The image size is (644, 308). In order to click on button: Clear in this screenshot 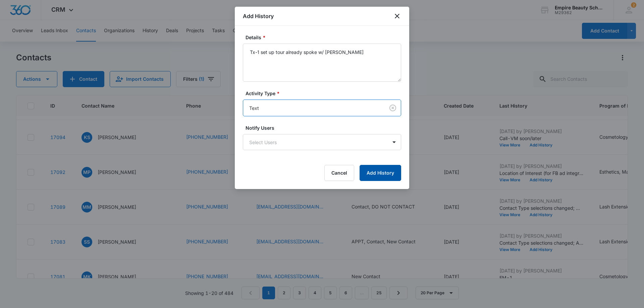, I will do `click(393, 108)`.